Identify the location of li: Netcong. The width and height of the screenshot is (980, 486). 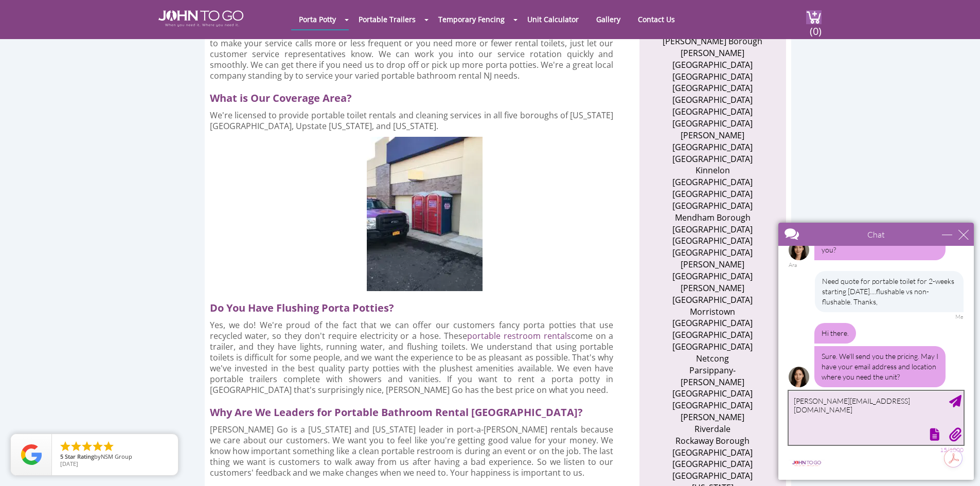
(713, 358).